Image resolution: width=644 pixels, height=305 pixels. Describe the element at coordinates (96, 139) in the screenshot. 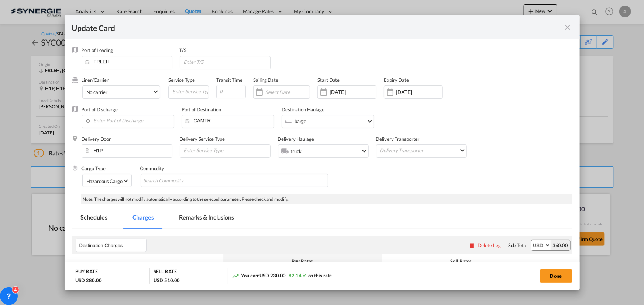

I see `label: Delivery Door` at that location.